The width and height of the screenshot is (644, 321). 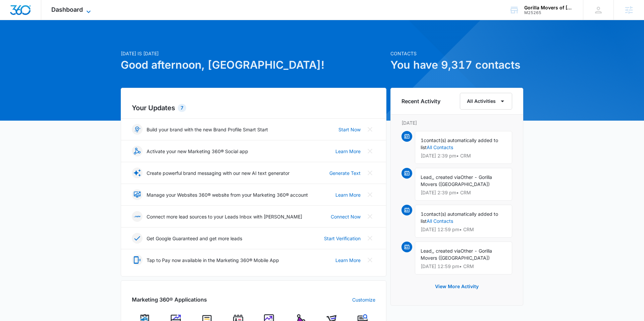 What do you see at coordinates (342, 238) in the screenshot?
I see `a: Start Verification` at bounding box center [342, 238].